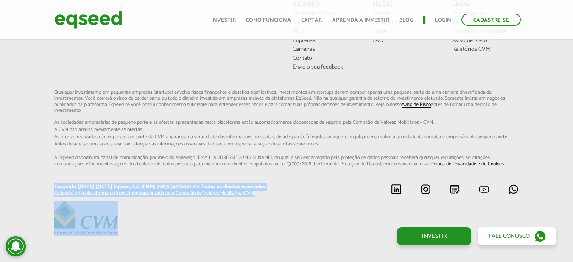 This screenshot has width=573, height=262. Describe the element at coordinates (491, 20) in the screenshot. I see `a: Cadastre-se` at that location.